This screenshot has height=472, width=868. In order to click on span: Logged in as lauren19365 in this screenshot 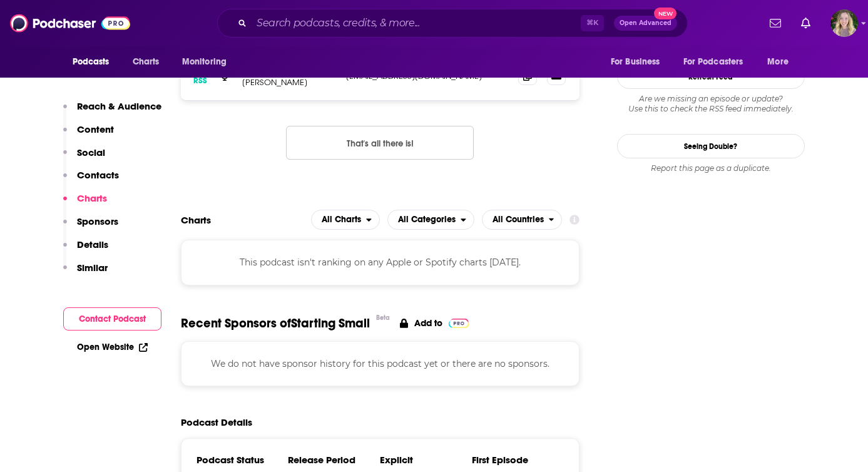, I will do `click(845, 23)`.